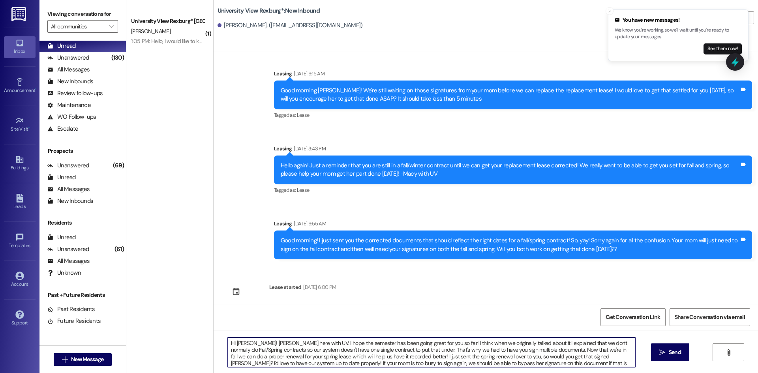 The width and height of the screenshot is (758, 373). I want to click on div: Lease started, so click(286, 287).